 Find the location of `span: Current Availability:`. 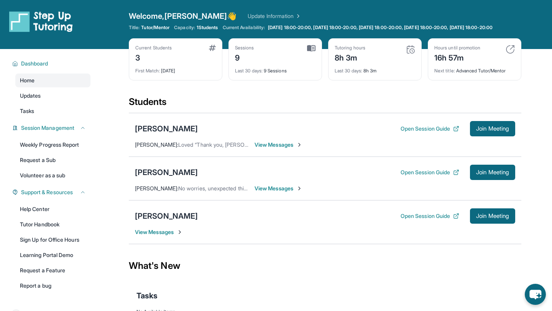

span: Current Availability: is located at coordinates (244, 28).